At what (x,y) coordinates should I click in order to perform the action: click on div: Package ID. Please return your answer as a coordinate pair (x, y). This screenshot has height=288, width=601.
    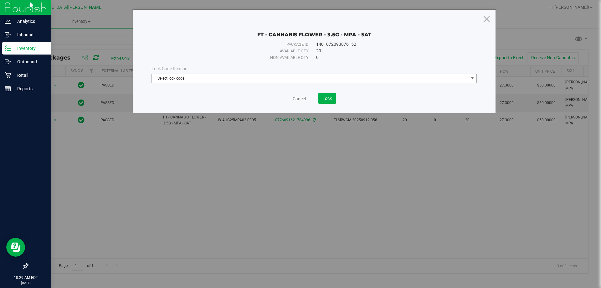
    Looking at the image, I should click on (237, 44).